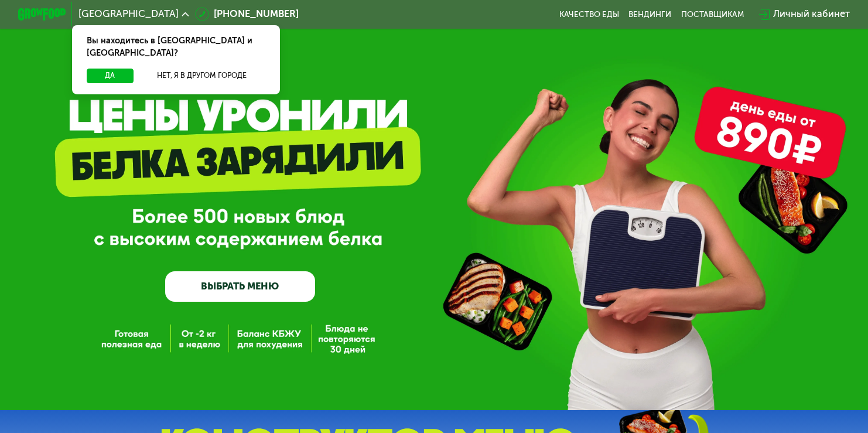 This screenshot has height=433, width=868. What do you see at coordinates (240, 286) in the screenshot?
I see `a: ВЫБРАТЬ МЕНЮ` at bounding box center [240, 286].